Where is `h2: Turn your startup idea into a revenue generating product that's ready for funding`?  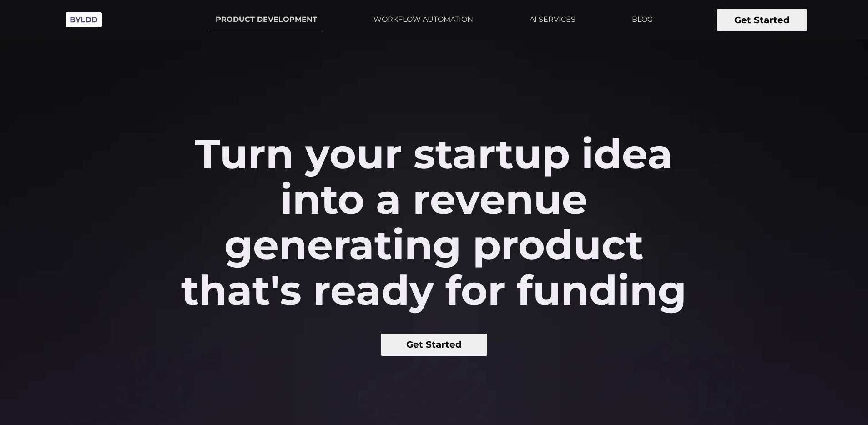 h2: Turn your startup idea into a revenue generating product that's ready for funding is located at coordinates (434, 222).